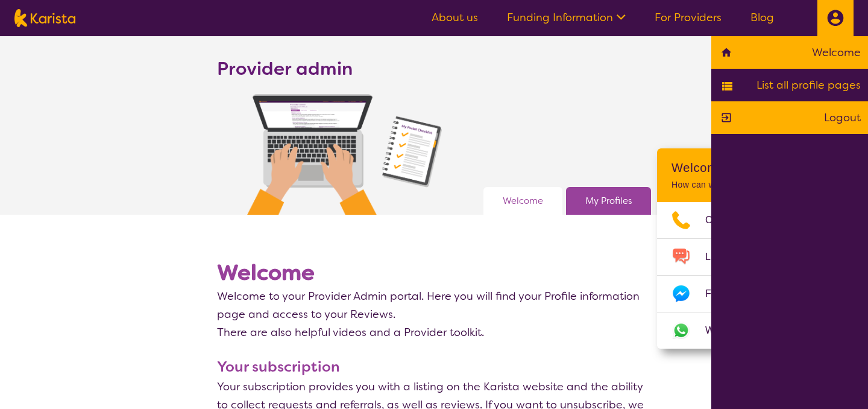 The width and height of the screenshot is (868, 409). Describe the element at coordinates (688, 18) in the screenshot. I see `a: For Providers` at that location.